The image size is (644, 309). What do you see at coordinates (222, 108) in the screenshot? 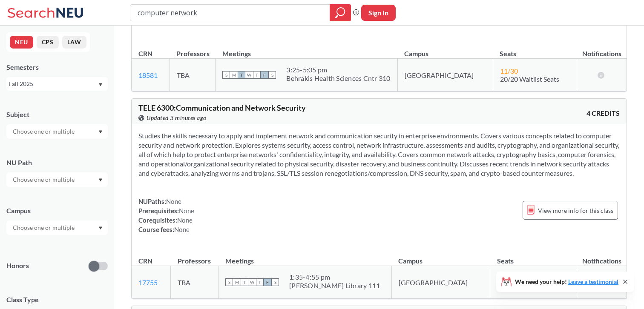
I see `span: TELE 6300 : Communication and Network Security` at bounding box center [222, 108].